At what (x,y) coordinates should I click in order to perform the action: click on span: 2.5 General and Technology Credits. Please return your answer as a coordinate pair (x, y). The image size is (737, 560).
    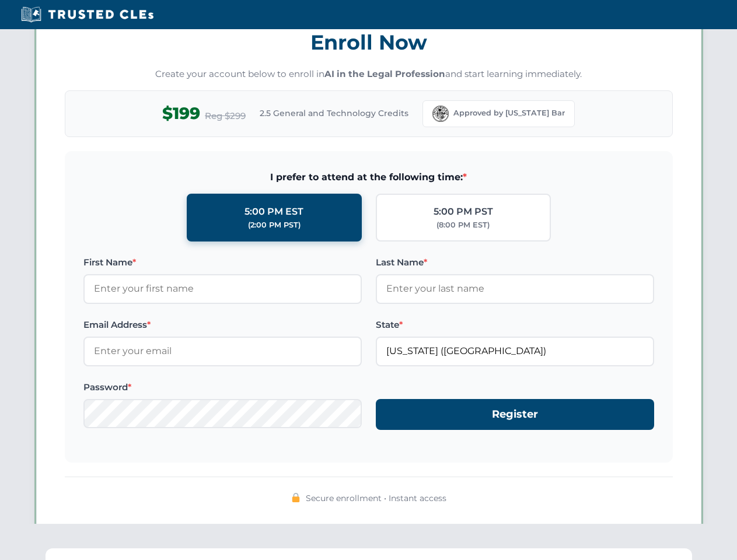
    Looking at the image, I should click on (334, 113).